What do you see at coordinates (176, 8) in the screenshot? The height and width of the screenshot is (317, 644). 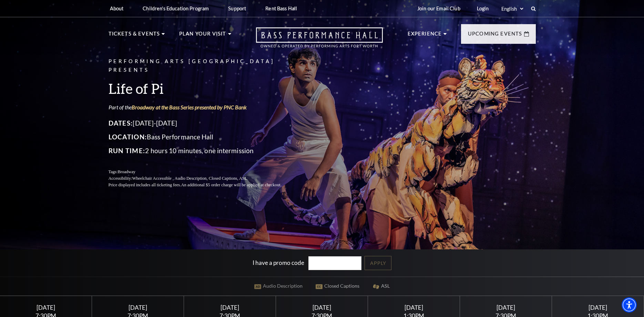 I see `p: Children's Education Program` at bounding box center [176, 8].